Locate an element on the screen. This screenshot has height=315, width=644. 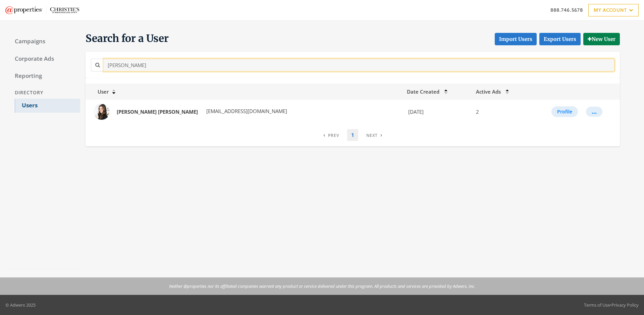
img: Nicole Dahl profile is located at coordinates (102, 111).